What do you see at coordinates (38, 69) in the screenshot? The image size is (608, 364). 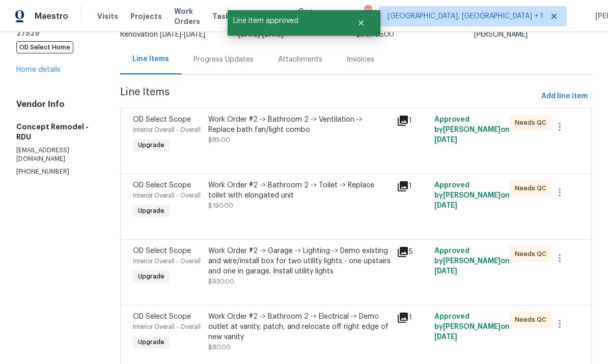 I see `a: Home details` at bounding box center [38, 69].